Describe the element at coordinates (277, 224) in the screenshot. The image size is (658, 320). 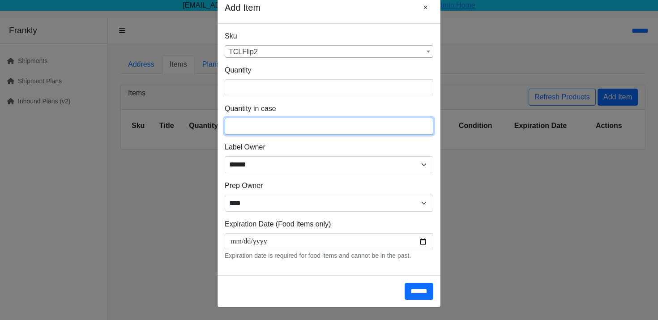
I see `label: Expiration Date (Food items only)` at that location.